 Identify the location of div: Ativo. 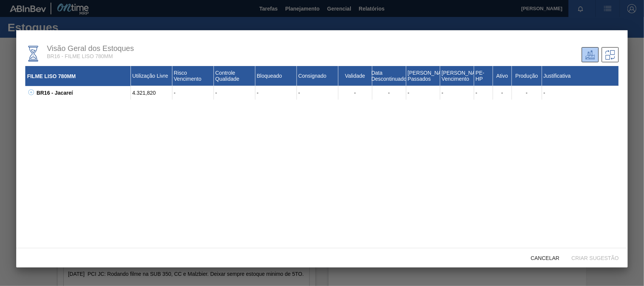
(502, 76).